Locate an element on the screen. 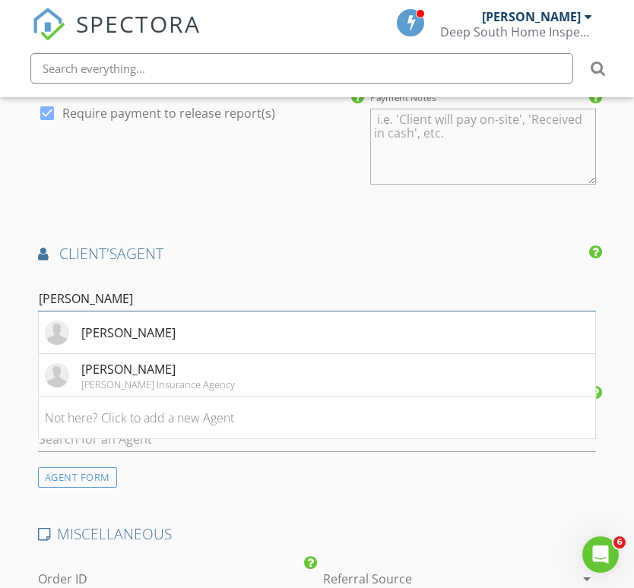 This screenshot has height=588, width=634. span: 6 is located at coordinates (619, 543).